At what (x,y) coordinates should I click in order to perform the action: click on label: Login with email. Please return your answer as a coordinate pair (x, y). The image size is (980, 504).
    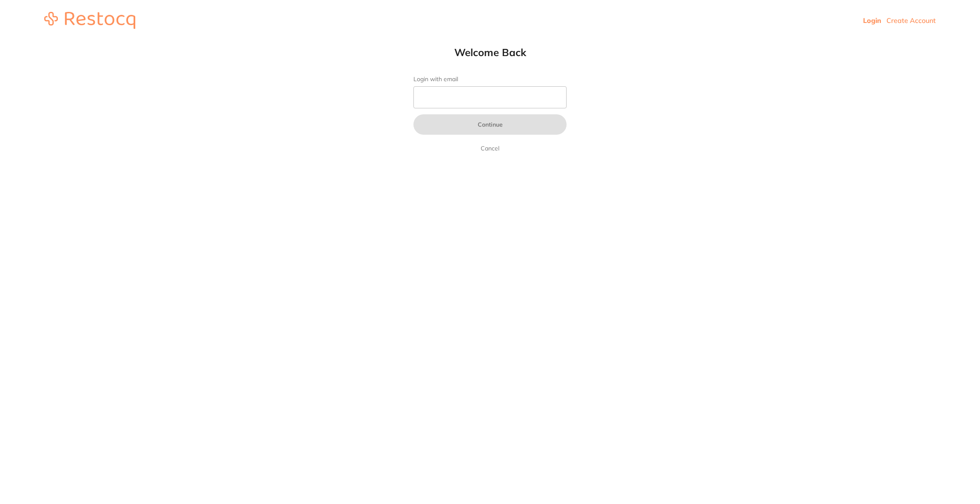
    Looking at the image, I should click on (490, 79).